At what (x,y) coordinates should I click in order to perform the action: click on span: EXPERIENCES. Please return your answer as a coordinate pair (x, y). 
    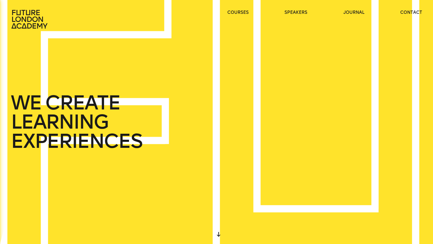
    Looking at the image, I should click on (76, 141).